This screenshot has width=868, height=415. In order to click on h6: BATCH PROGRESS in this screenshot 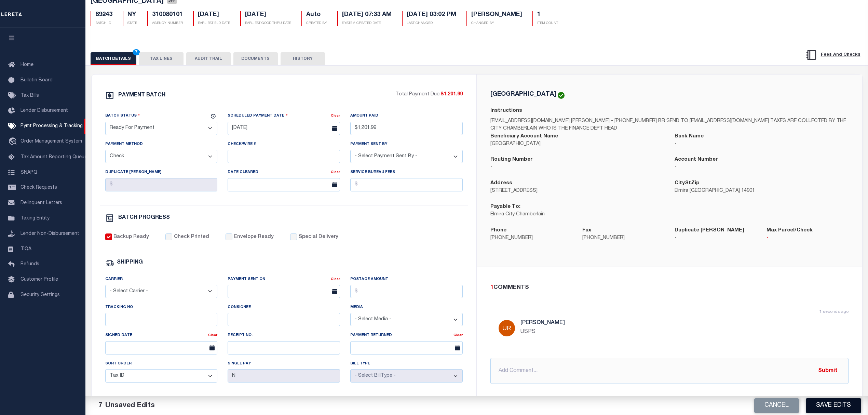, I will do `click(144, 218)`.